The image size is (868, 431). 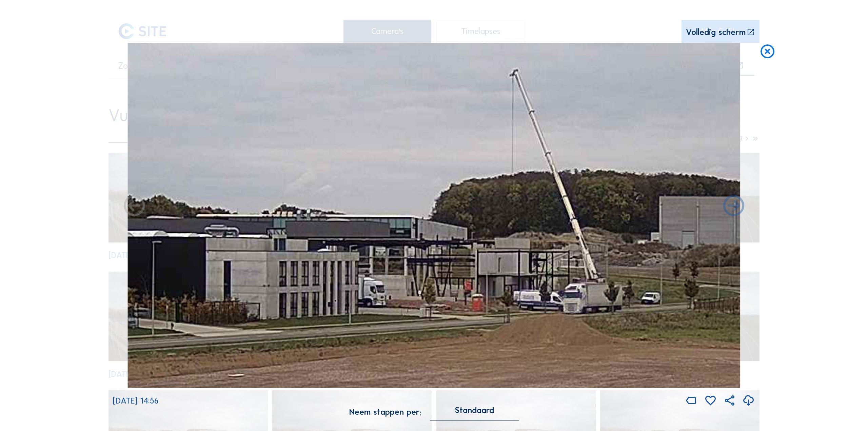 What do you see at coordinates (385, 412) in the screenshot?
I see `div: Neem stappen per:` at bounding box center [385, 412].